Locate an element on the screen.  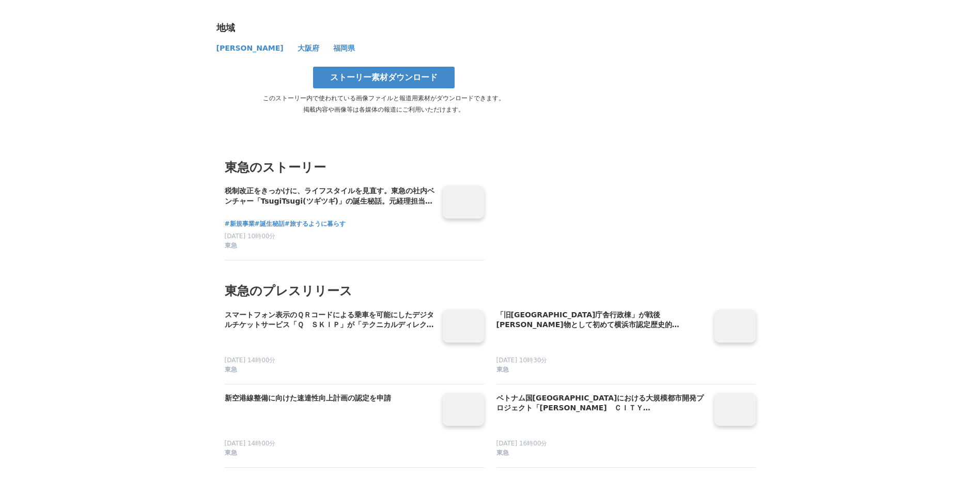
a: 新空港線整備に向けた速達性向上計画の認定を申請 is located at coordinates (330, 404).